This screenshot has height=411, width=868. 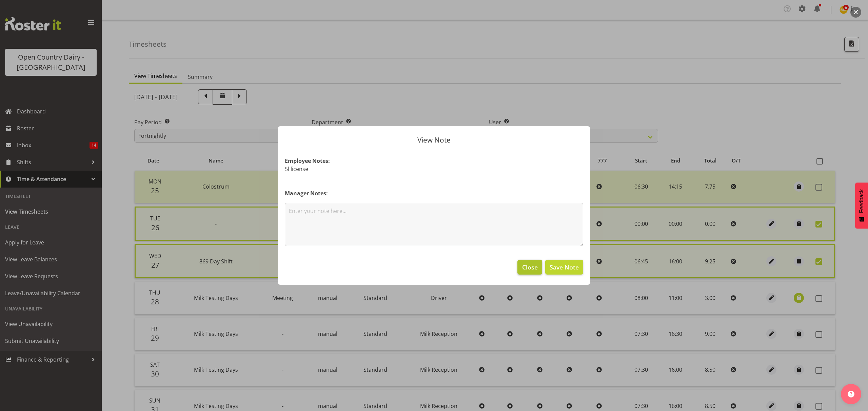 I want to click on button: Close, so click(x=530, y=267).